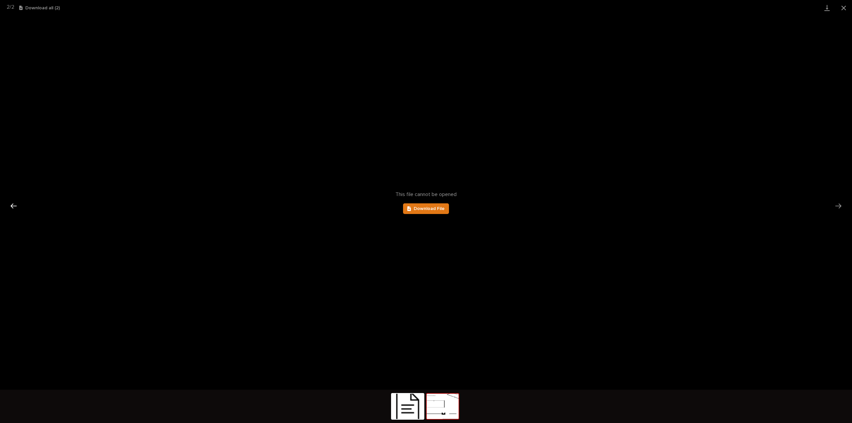 This screenshot has height=423, width=852. Describe the element at coordinates (443, 407) in the screenshot. I see `img: https%3A%2F%2Fv5.airtableusercontent.com%2Fv3%2Fu%2F45%2F45%2F1758751200000%2Ful6ahNe_D-eRWhuTHPc...` at that location.